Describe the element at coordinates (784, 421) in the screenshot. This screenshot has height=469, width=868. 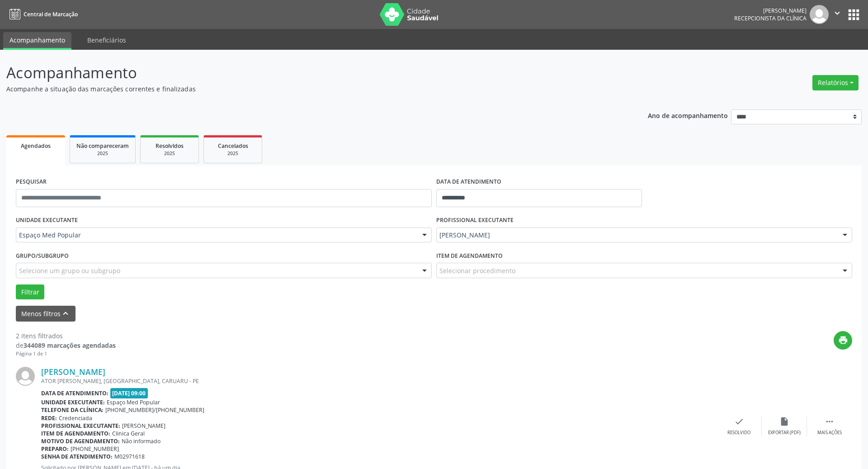
I see `i: insert_drive_file` at that location.